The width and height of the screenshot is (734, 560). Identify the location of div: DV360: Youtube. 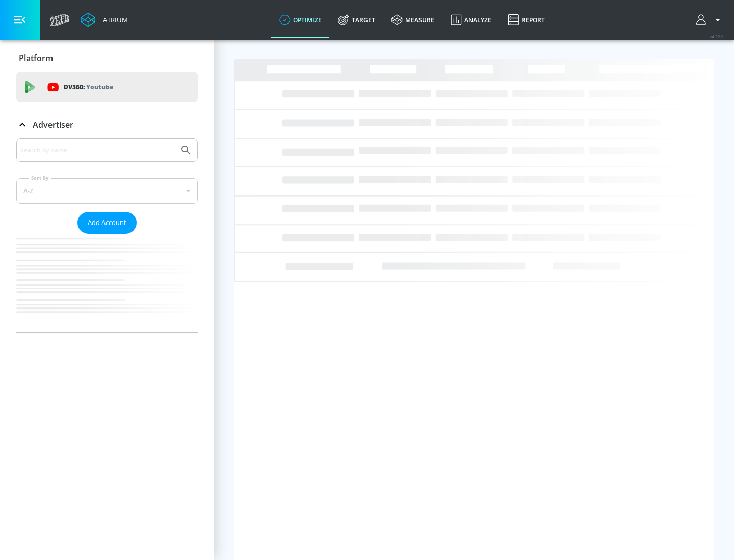
(107, 87).